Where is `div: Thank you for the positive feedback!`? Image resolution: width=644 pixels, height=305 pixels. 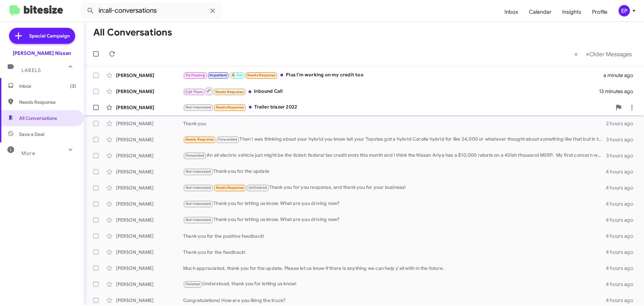 div: Thank you for the positive feedback! is located at coordinates (394, 236).